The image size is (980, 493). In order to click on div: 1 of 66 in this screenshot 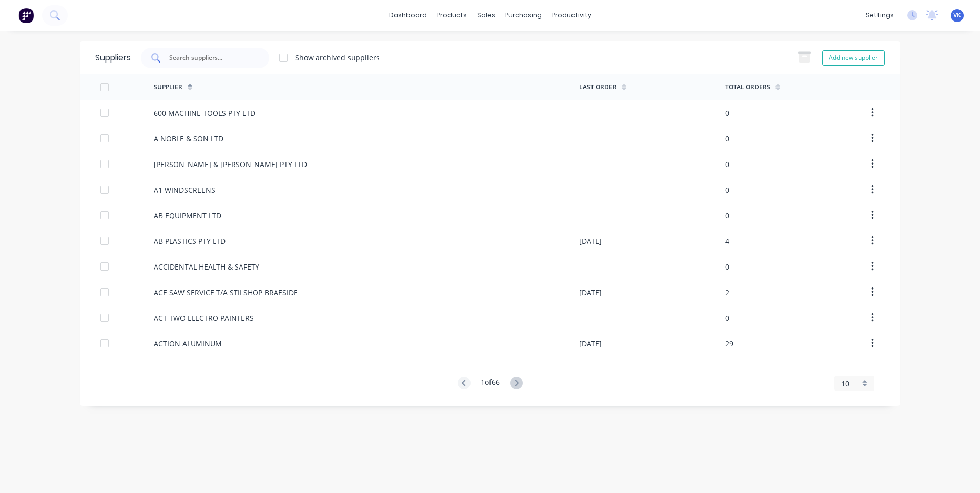, I will do `click(490, 383)`.